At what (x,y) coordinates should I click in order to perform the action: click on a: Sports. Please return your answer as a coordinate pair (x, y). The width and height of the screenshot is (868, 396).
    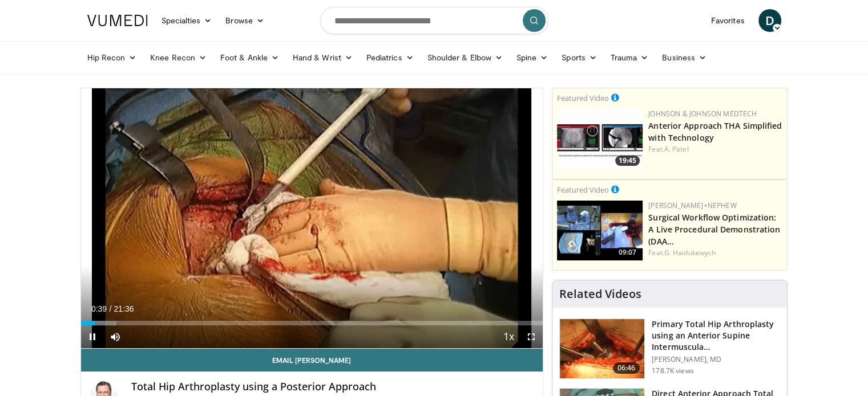
    Looking at the image, I should click on (580, 57).